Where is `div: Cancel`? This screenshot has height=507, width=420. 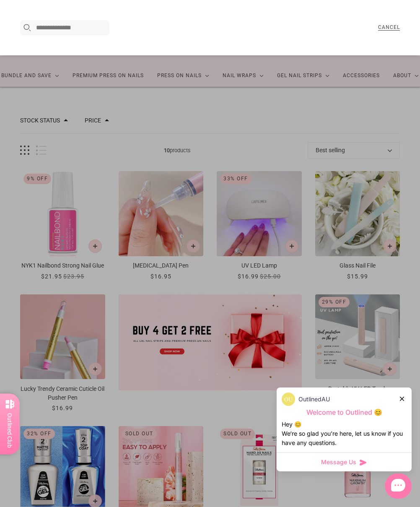 div: Cancel is located at coordinates (389, 28).